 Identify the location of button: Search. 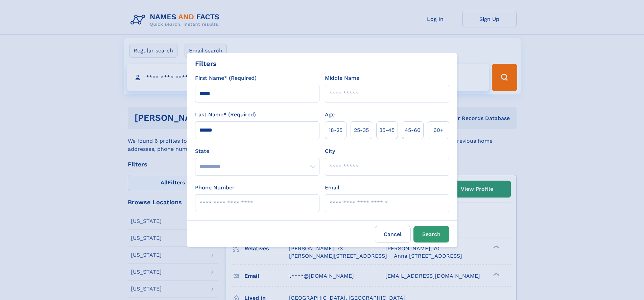
(431, 234).